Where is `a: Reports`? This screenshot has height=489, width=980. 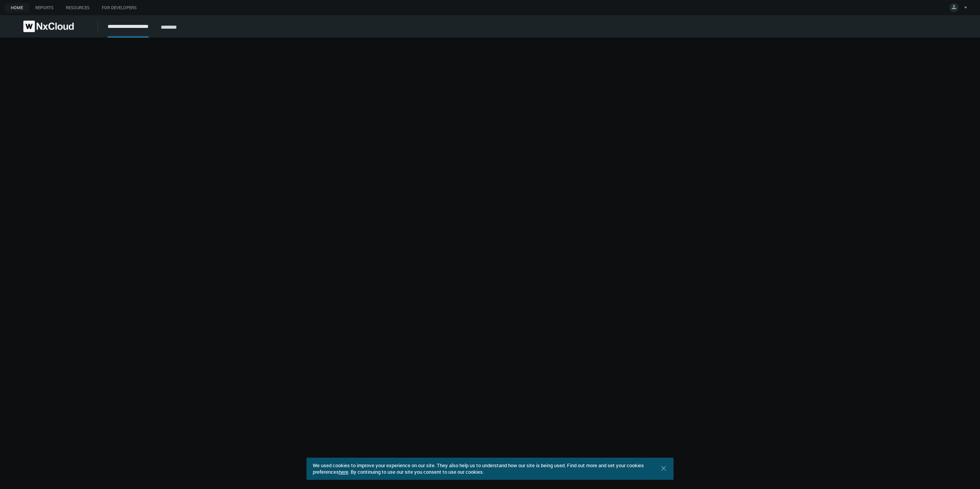 a: Reports is located at coordinates (45, 8).